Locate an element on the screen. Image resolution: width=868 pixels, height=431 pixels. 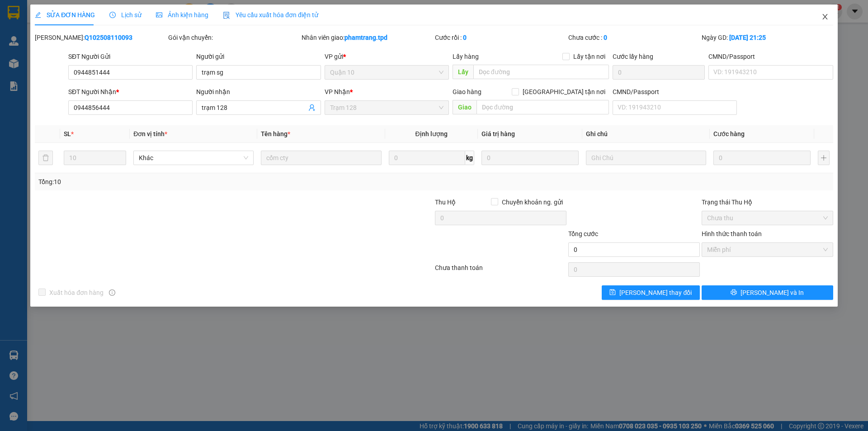
input: VD: Bàn, Ghế is located at coordinates (321, 158).